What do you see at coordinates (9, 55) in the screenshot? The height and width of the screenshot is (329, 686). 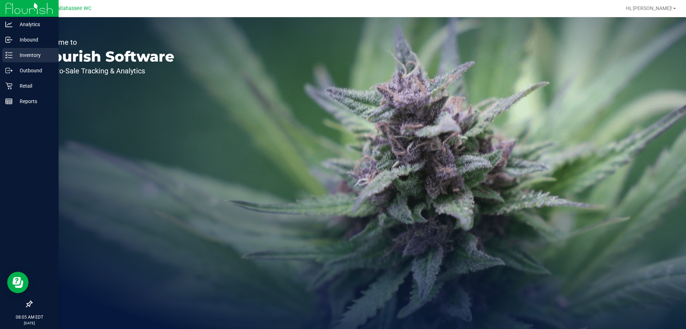 I see `inline-svg: Inventory` at bounding box center [9, 55].